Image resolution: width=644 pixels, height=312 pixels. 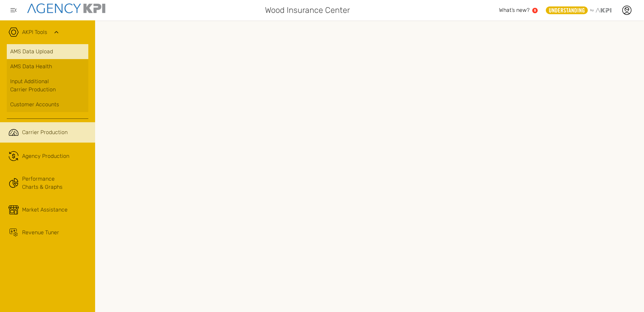 What do you see at coordinates (45, 210) in the screenshot?
I see `span: Market Assistance` at bounding box center [45, 210].